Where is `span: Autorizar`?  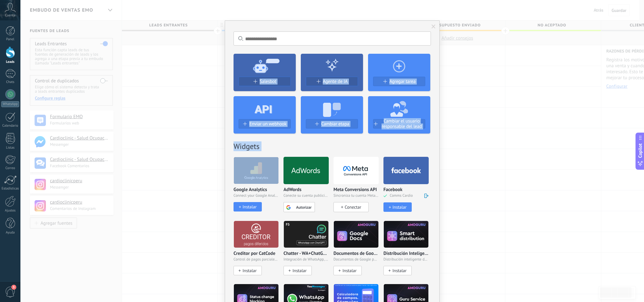
span: Autorizar is located at coordinates (304, 207).